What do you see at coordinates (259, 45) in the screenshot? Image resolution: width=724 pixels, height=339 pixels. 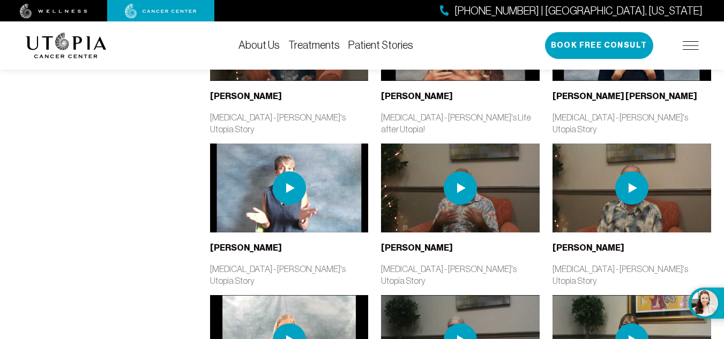 I see `a: About Us` at bounding box center [259, 45].